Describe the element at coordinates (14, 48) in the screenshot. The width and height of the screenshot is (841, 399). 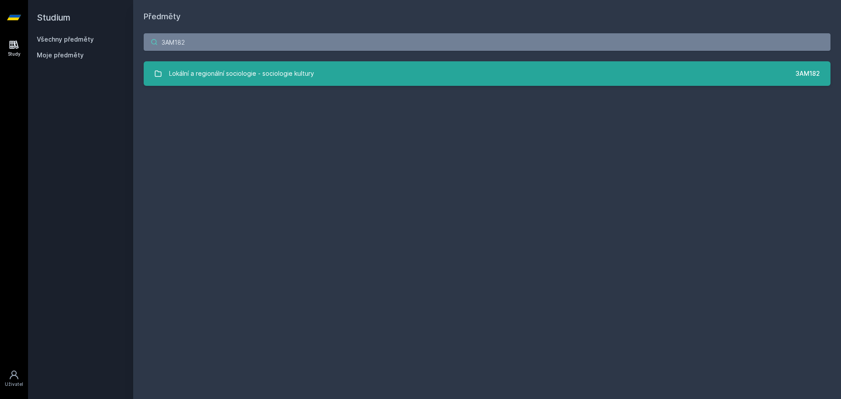
I see `a: Study` at that location.